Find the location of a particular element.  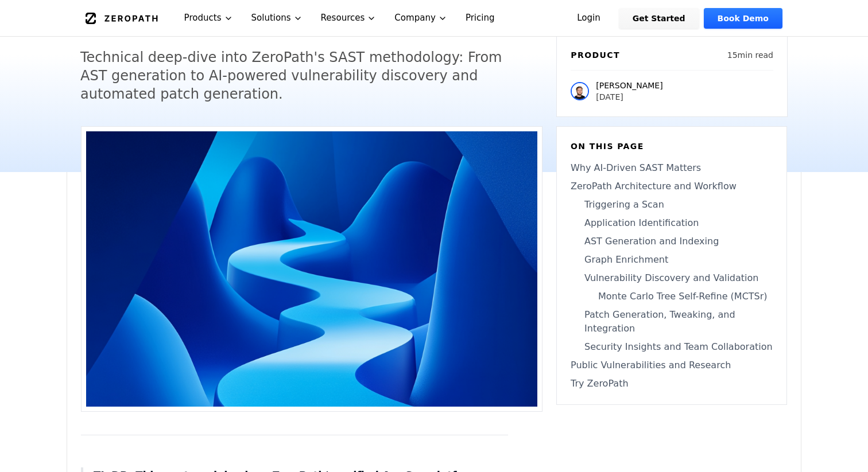

a: ZeroPath Architecture and Workflow is located at coordinates (671, 186).